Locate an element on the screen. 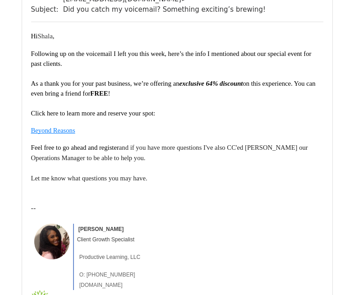  span: Client Growth Specialist is located at coordinates (106, 239).